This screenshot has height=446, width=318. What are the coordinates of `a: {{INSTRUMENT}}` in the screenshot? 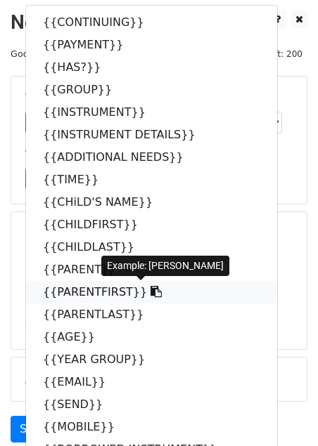 It's located at (151, 112).